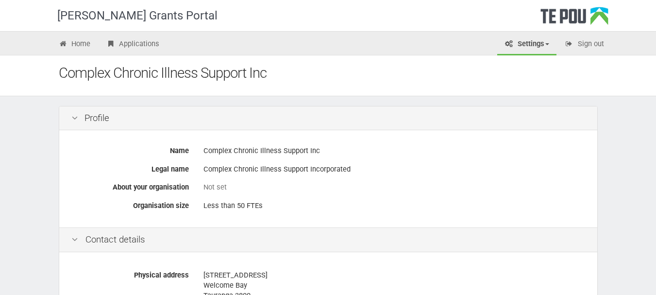 The image size is (656, 295). Describe the element at coordinates (394, 169) in the screenshot. I see `div: Complex Chronic Illness Support Incorporated` at that location.